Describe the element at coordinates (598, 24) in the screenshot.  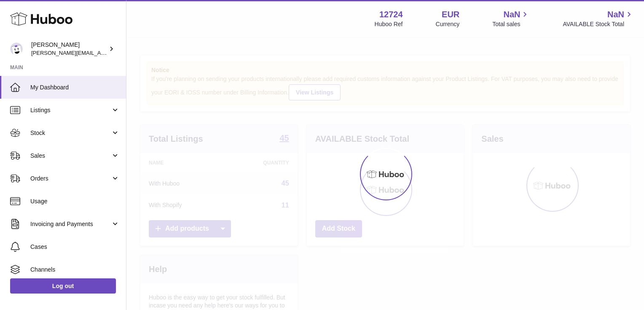
I see `span: AVAILABLE Stock Total` at that location.